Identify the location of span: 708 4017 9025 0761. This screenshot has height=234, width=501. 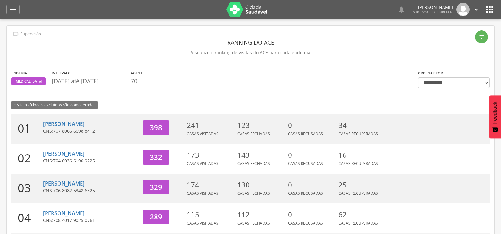
(74, 220).